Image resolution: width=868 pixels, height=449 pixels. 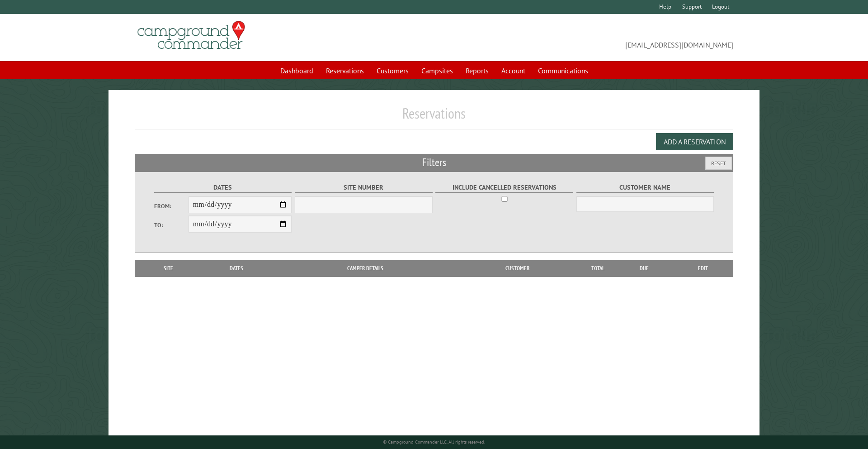 What do you see at coordinates (434, 117) in the screenshot?
I see `h1: Reservations` at bounding box center [434, 117].